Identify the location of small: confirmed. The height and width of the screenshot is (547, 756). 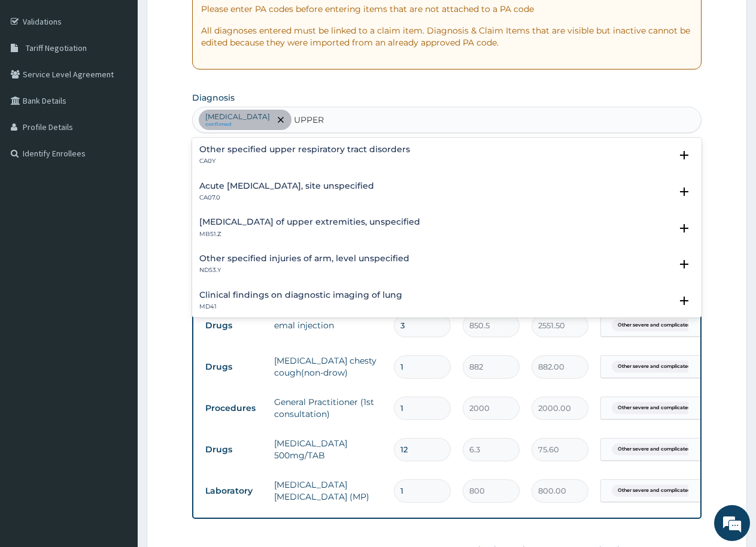
(238, 125).